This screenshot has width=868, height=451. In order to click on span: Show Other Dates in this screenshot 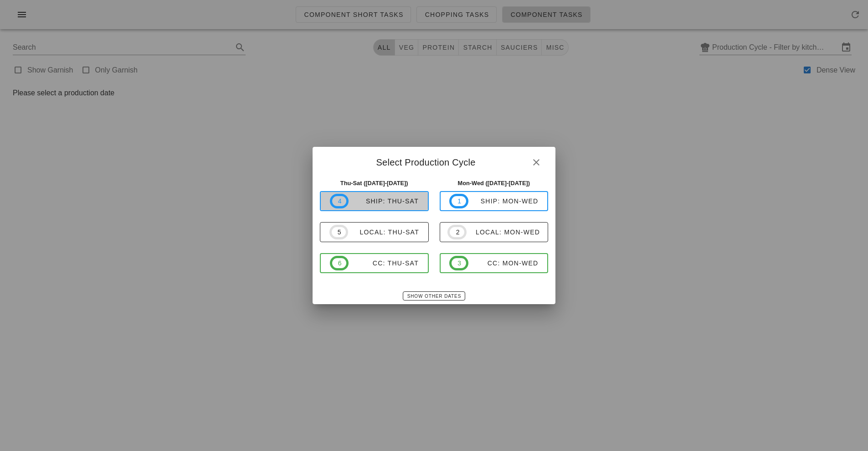, I will do `click(434, 296)`.